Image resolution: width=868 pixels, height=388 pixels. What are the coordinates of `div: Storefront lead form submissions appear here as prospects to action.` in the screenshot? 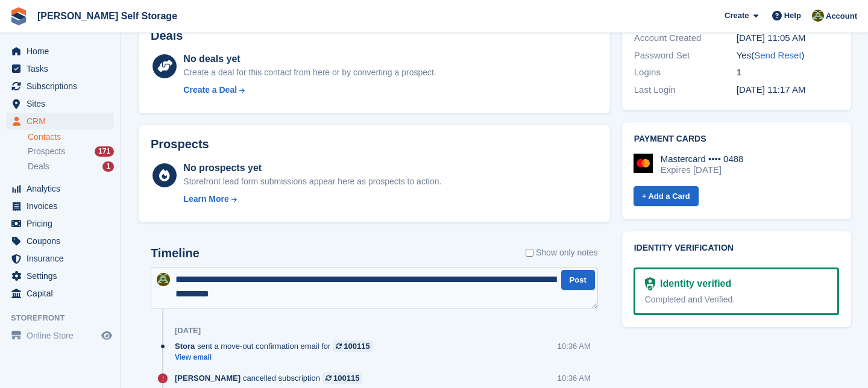 It's located at (312, 181).